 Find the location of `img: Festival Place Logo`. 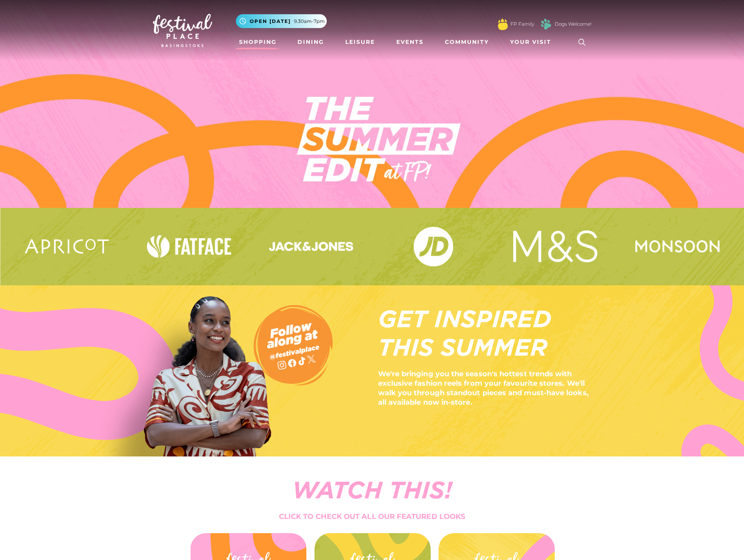

img: Festival Place Logo is located at coordinates (183, 31).